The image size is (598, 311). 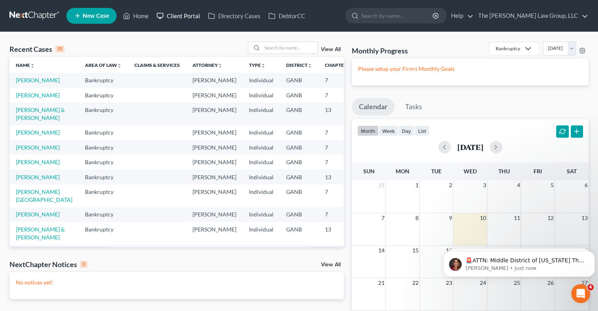 I want to click on div: 0, so click(x=84, y=264).